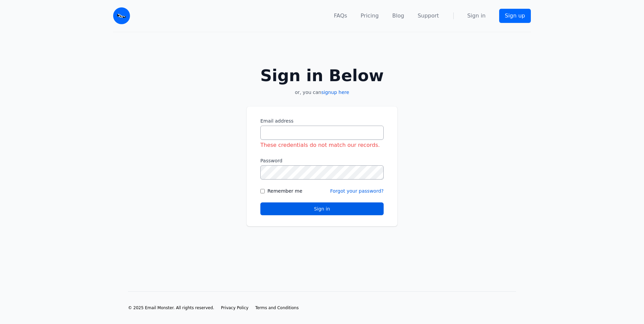 The image size is (644, 324). I want to click on label: Password, so click(322, 161).